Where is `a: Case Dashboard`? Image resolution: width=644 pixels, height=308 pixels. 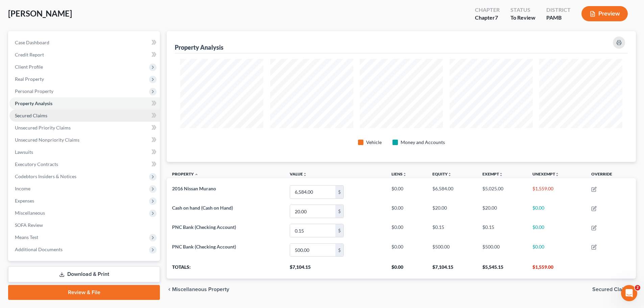 a: Case Dashboard is located at coordinates (85, 43).